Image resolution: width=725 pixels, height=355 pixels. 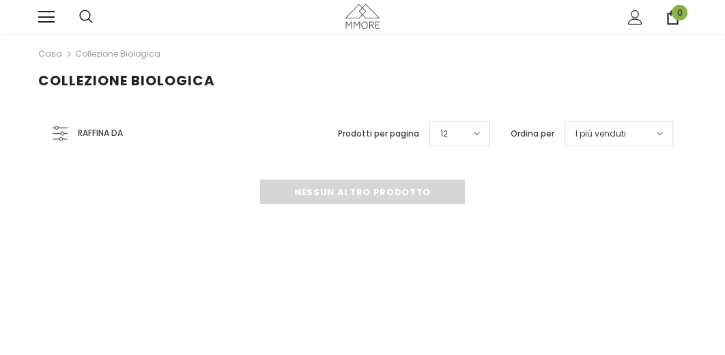 What do you see at coordinates (600, 134) in the screenshot?
I see `span: I più venduti` at bounding box center [600, 134].